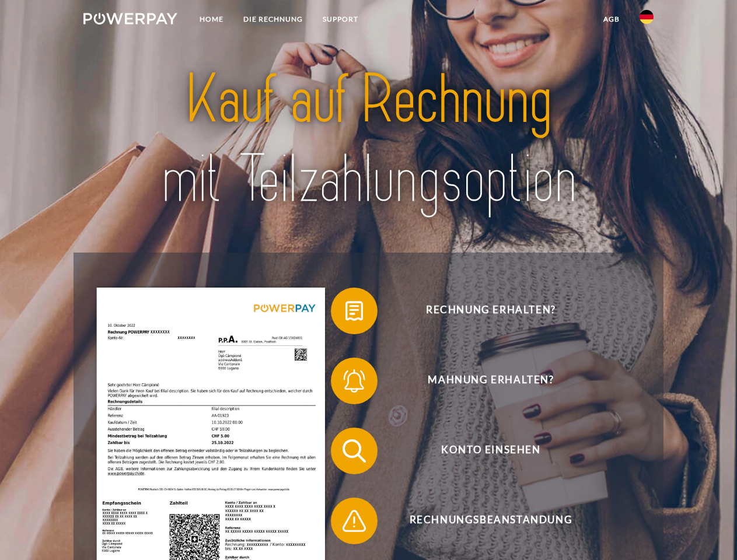 Image resolution: width=737 pixels, height=560 pixels. I want to click on a: SUPPORT, so click(340, 19).